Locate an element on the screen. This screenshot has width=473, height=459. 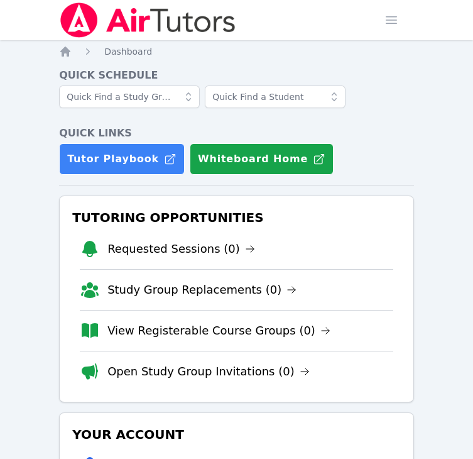
h3: Your Account is located at coordinates (236, 434).